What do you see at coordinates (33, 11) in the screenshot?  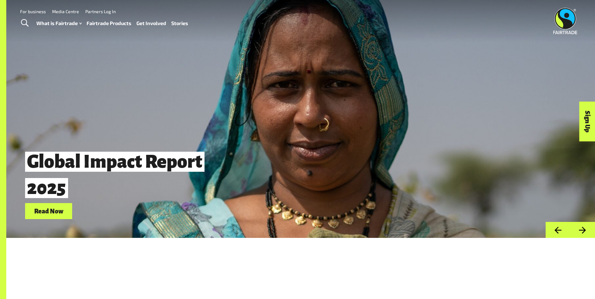 I see `a: For business` at bounding box center [33, 11].